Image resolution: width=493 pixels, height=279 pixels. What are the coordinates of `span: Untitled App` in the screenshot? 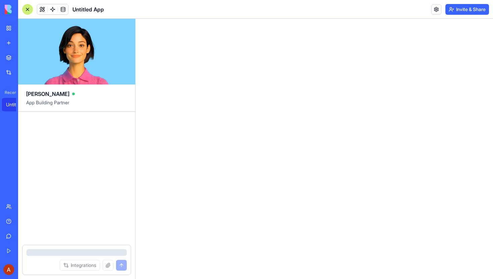 It's located at (88, 9).